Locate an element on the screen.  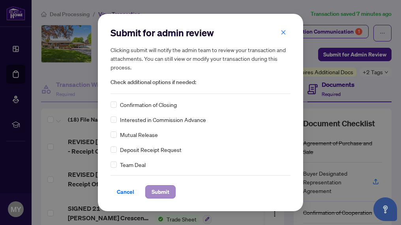
span: Mutual Release is located at coordinates (139, 135).